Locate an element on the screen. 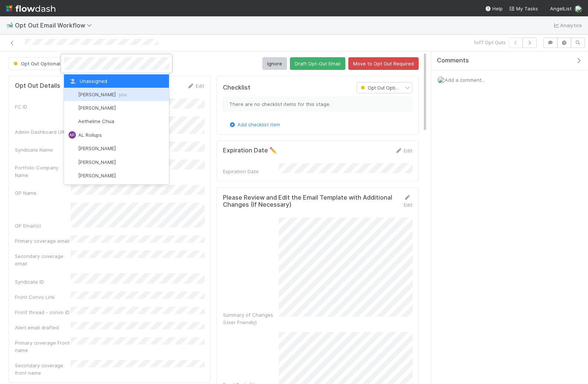  div: AL Rollups is located at coordinates (72, 135).